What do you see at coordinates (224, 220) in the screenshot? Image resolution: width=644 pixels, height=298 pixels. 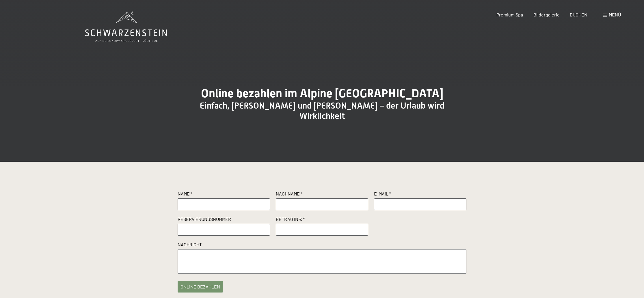 I see `label: Reservierungsnummer` at bounding box center [224, 220].